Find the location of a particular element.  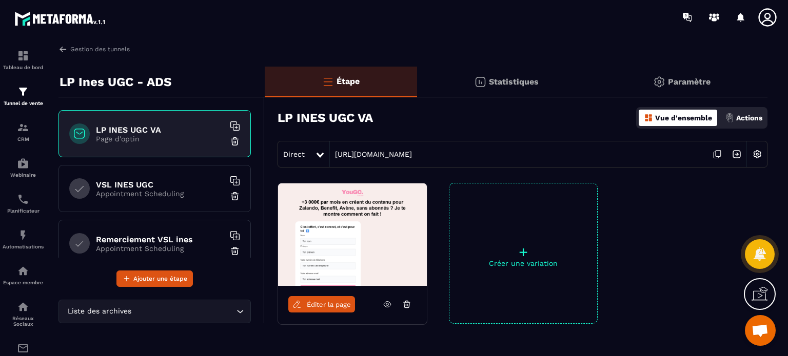

img: dashboard-orange.40269519.svg is located at coordinates (648, 118).